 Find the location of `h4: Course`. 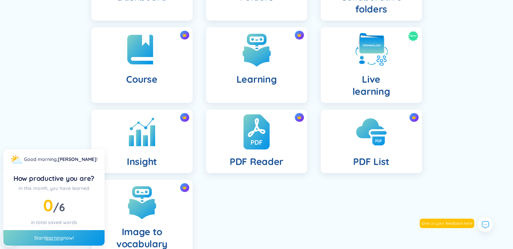

h4: Course is located at coordinates (142, 79).